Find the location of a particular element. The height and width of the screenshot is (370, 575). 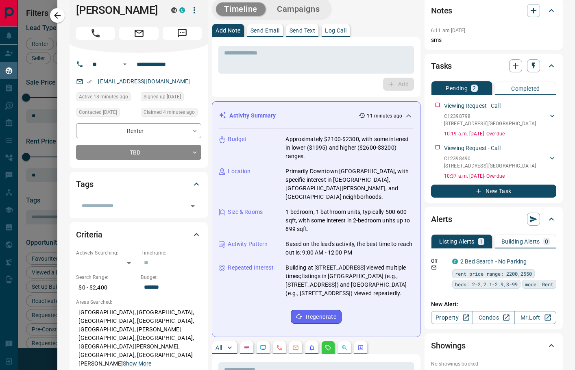

p: Based on the lead's activity, the best time to reach out is: 9:00 AM - 12:00 PM is located at coordinates (349, 248).